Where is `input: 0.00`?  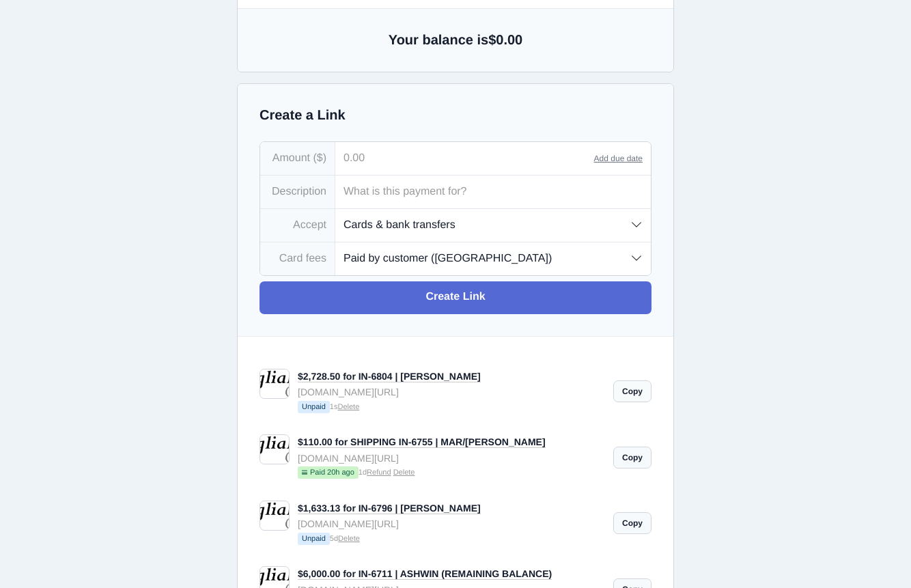
input: 0.00 is located at coordinates (464, 159).